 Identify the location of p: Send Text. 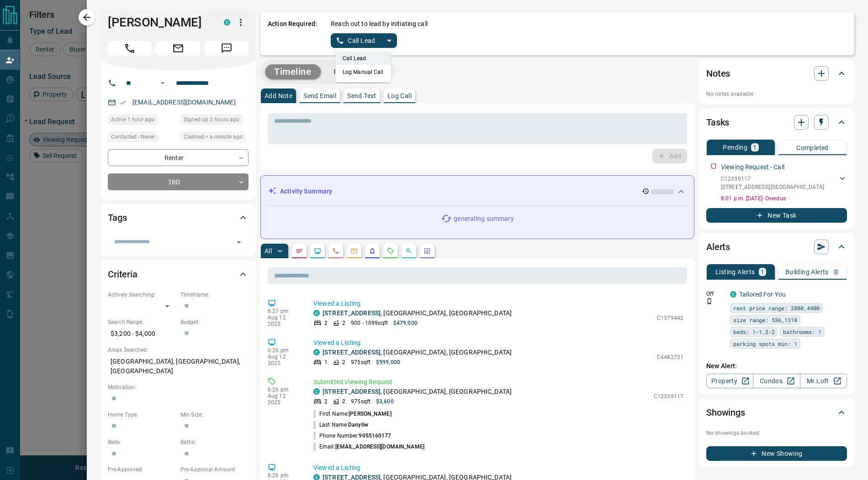
(362, 96).